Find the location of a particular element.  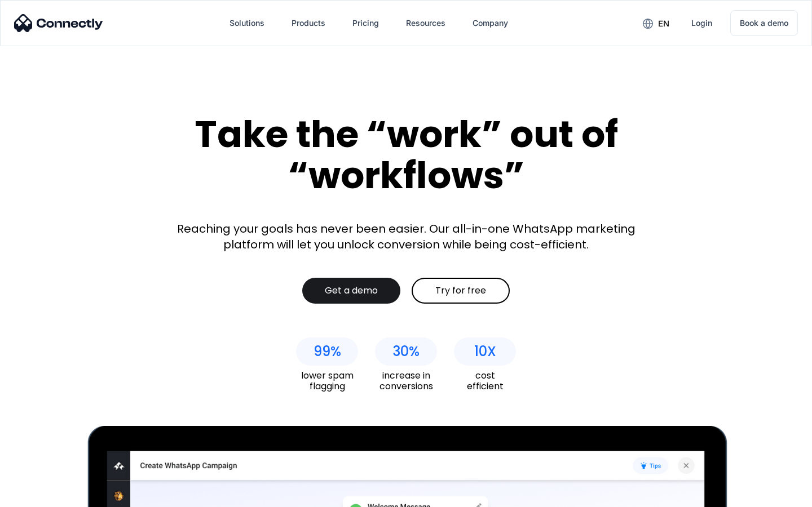

div: Take the “work” out of “workflows” is located at coordinates (406, 154).